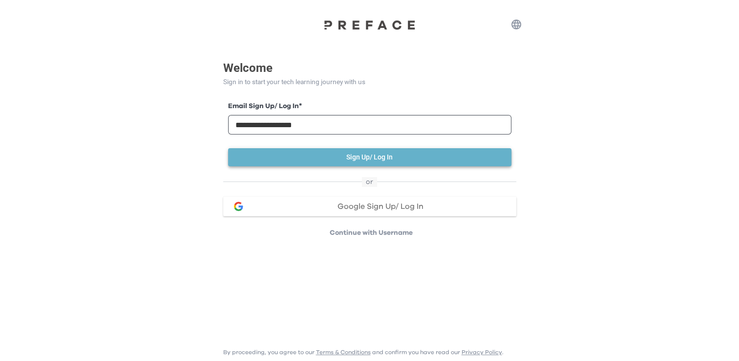  Describe the element at coordinates (370, 68) in the screenshot. I see `p: Welcome` at that location.